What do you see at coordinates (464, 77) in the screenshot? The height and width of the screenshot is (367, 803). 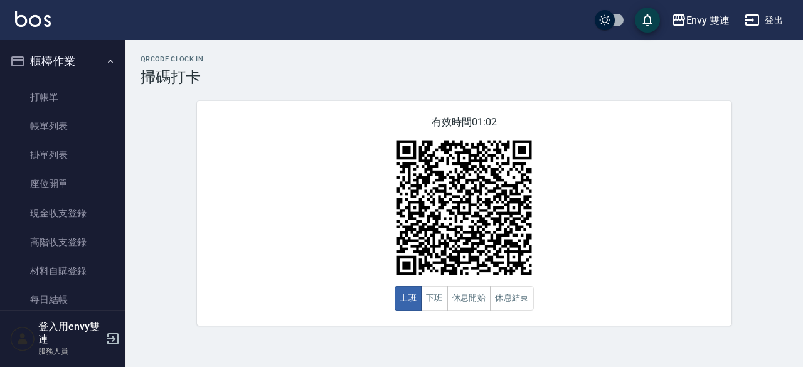 I see `h3: 掃碼打卡` at bounding box center [464, 77].